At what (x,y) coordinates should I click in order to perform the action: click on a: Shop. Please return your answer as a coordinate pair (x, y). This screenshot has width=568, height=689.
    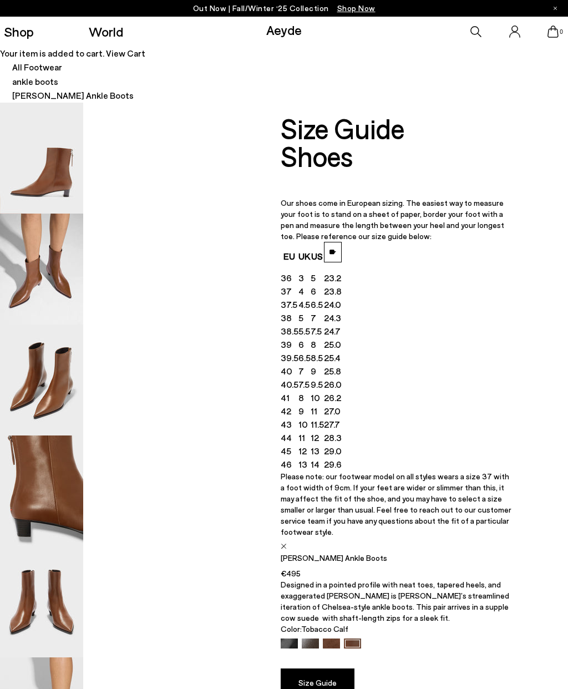
    Looking at the image, I should click on (19, 32).